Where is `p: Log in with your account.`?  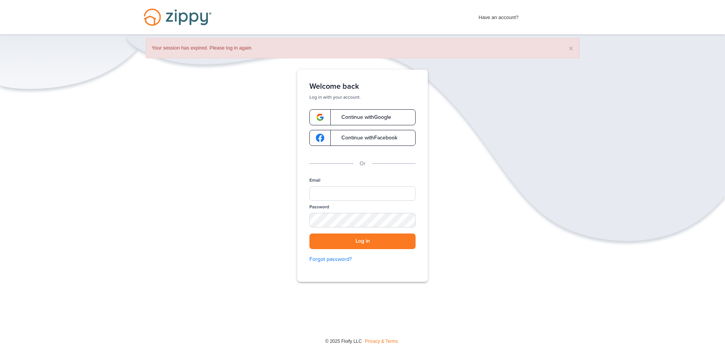 p: Log in with your account. is located at coordinates (362, 97).